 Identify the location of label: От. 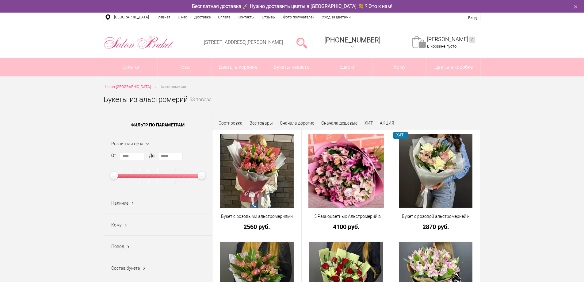
(114, 156).